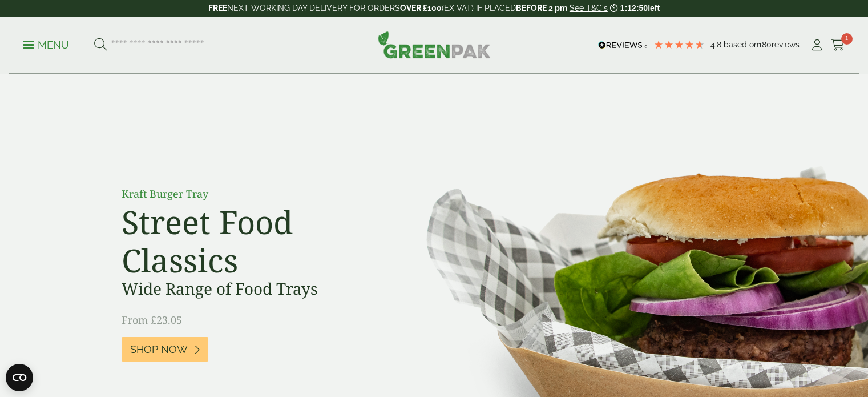 The height and width of the screenshot is (397, 868). What do you see at coordinates (250, 289) in the screenshot?
I see `h3: Wide Range of Food Trays` at bounding box center [250, 289].